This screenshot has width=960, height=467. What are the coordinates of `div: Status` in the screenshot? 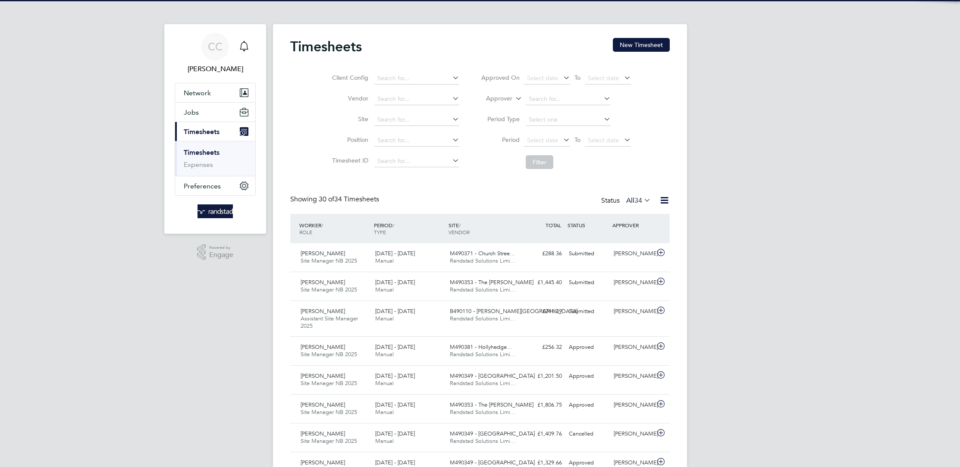 It's located at (627, 201).